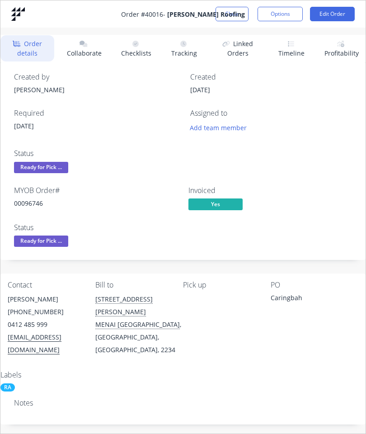 This screenshot has height=434, width=366. I want to click on button: Profitability, so click(342, 48).